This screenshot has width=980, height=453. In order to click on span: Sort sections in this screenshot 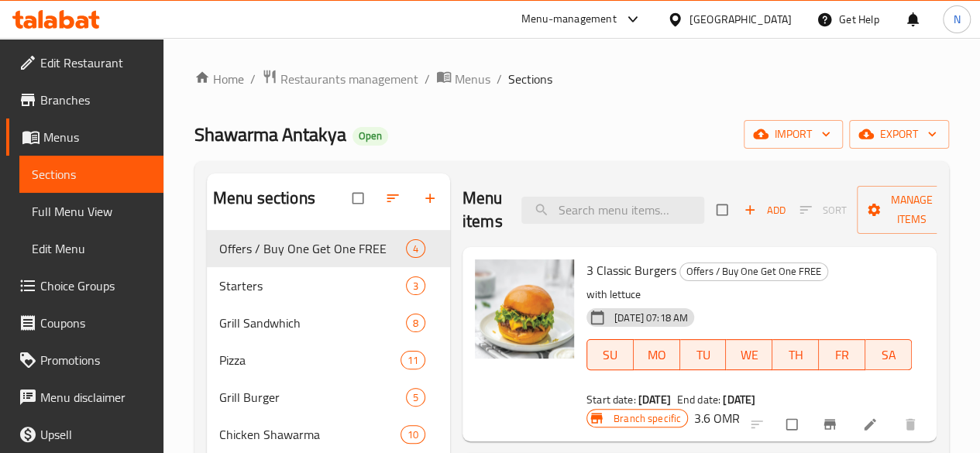, I will do `click(394, 198)`.